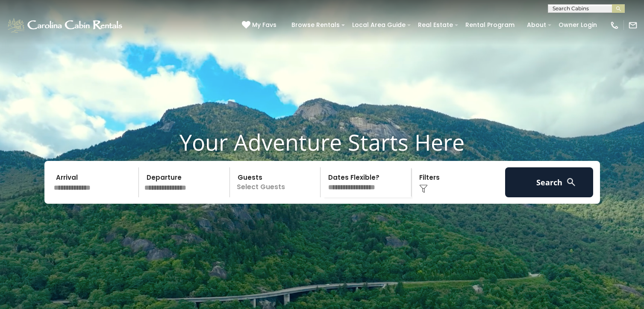 This screenshot has width=644, height=309. What do you see at coordinates (316, 25) in the screenshot?
I see `a: Browse Rentals` at bounding box center [316, 25].